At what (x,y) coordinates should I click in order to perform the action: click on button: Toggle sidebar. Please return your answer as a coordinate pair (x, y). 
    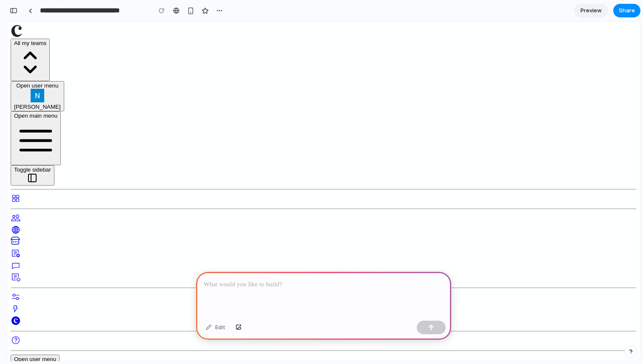
    Looking at the image, I should click on (25, 154).